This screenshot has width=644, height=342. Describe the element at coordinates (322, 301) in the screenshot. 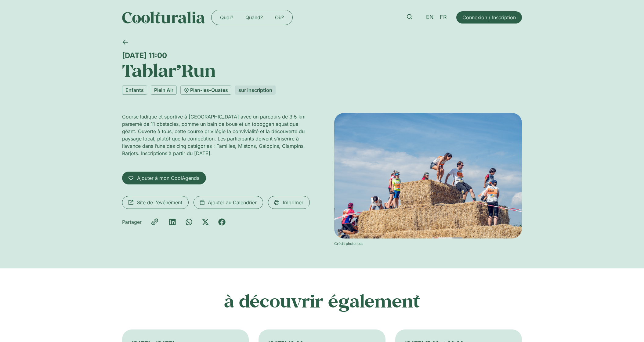

I see `h2: à découvrir également` at that location.